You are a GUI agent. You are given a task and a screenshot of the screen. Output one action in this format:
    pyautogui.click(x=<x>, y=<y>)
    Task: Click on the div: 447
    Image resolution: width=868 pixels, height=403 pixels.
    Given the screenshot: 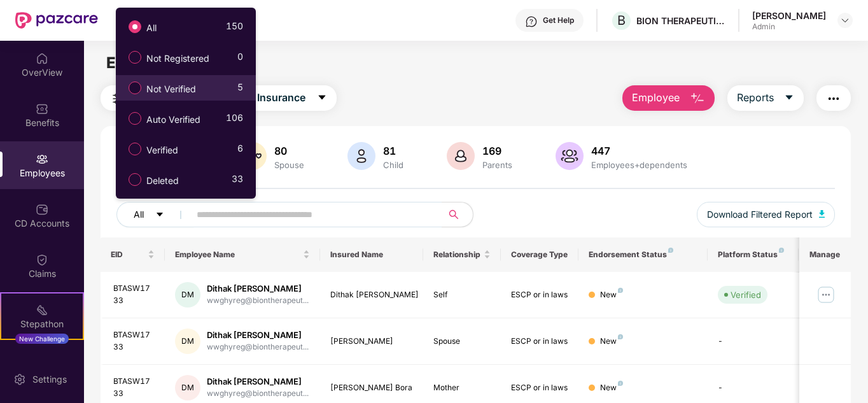 What is the action you would take?
    pyautogui.click(x=639, y=151)
    